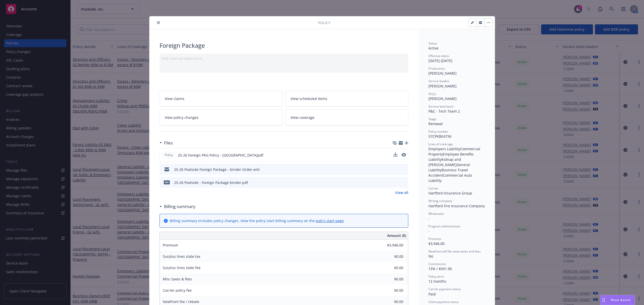  What do you see at coordinates (347, 118) in the screenshot?
I see `a: View coverage` at bounding box center [347, 118].